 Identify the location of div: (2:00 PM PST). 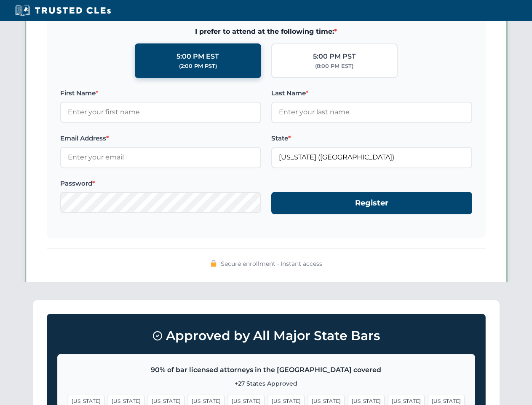
(198, 66).